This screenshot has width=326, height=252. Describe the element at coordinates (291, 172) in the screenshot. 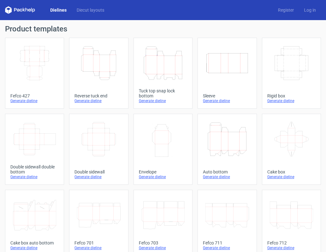

I see `div: Cake box` at that location.